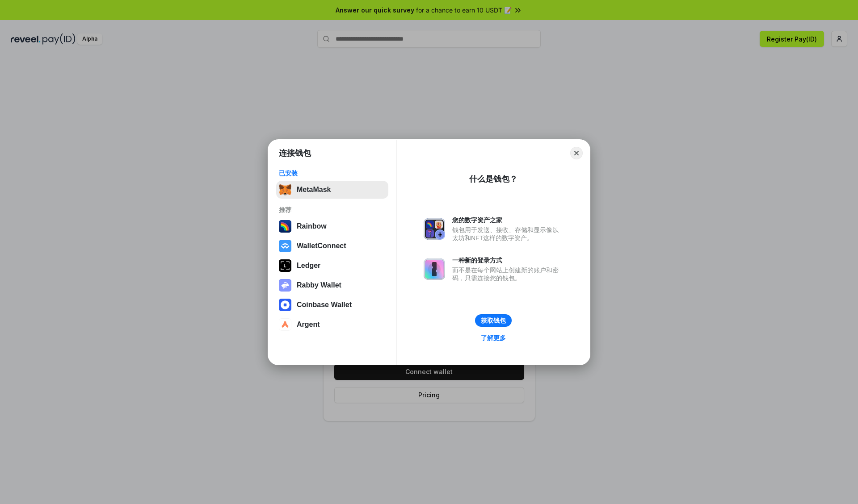 The image size is (858, 504). What do you see at coordinates (508, 260) in the screenshot?
I see `div: 一种新的登录方式` at bounding box center [508, 260].